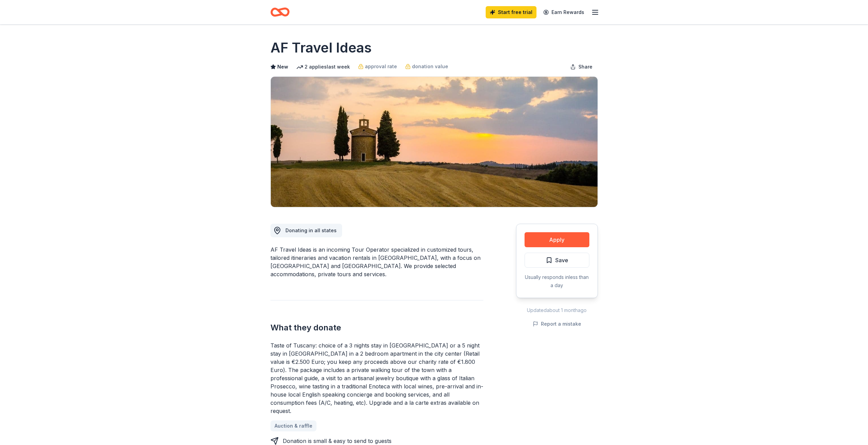 This screenshot has height=445, width=868. What do you see at coordinates (321, 48) in the screenshot?
I see `h1: AF Travel Ideas` at bounding box center [321, 48].